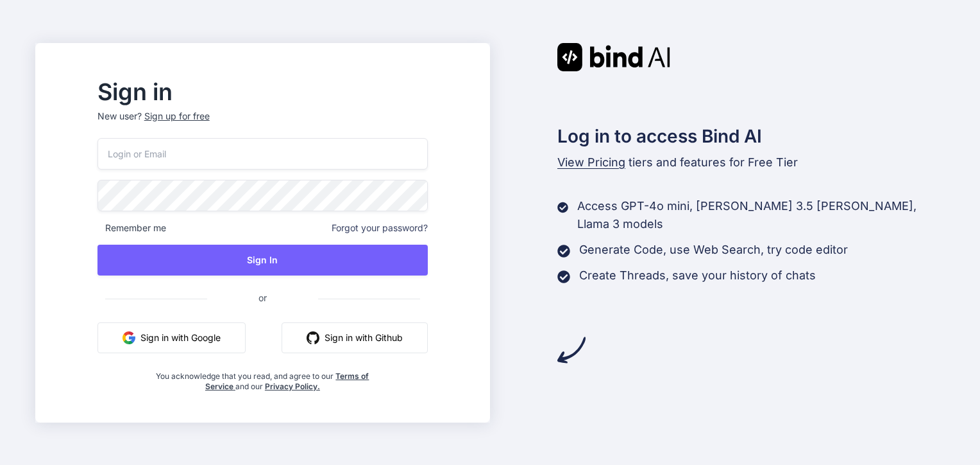  What do you see at coordinates (313, 337) in the screenshot?
I see `img: github` at bounding box center [313, 337].